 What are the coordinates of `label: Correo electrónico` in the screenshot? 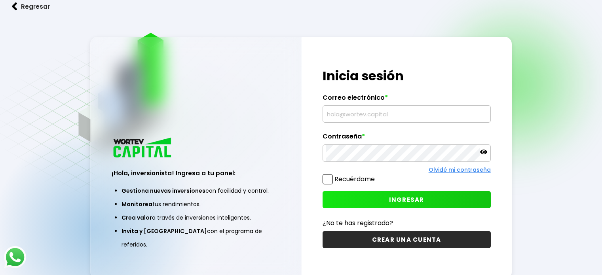 It's located at (407, 100).